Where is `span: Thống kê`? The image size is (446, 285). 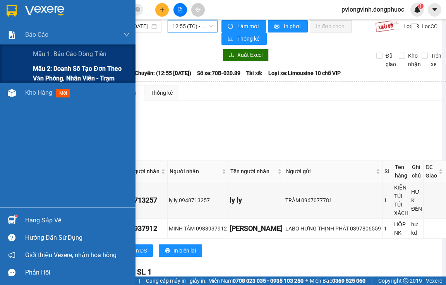 span: Thống kê is located at coordinates (249, 39).